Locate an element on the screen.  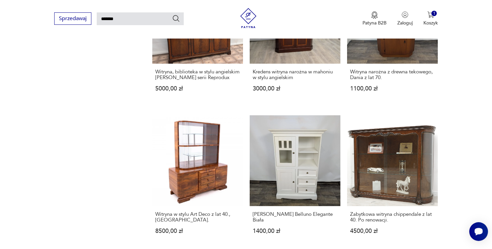
button: Sprzedawaj is located at coordinates (73, 18).